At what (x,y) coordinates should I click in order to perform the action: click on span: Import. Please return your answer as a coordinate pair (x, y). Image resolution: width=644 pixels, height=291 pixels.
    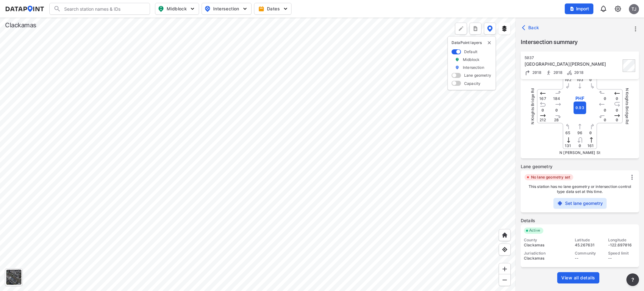
    Looking at the image, I should click on (579, 9).